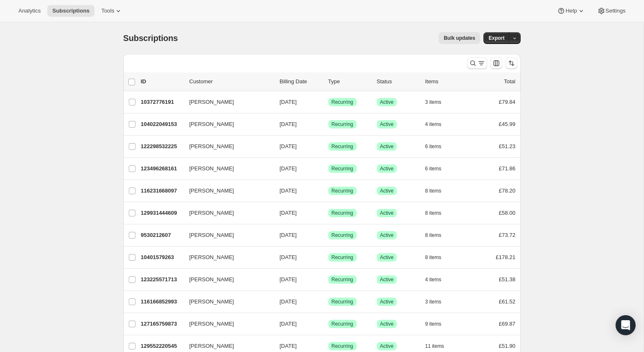 The width and height of the screenshot is (644, 352). I want to click on span: £58.00, so click(507, 213).